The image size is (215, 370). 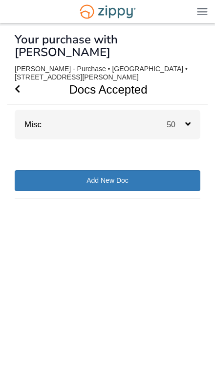 I want to click on img: Mobile Dropdown Menu, so click(x=202, y=11).